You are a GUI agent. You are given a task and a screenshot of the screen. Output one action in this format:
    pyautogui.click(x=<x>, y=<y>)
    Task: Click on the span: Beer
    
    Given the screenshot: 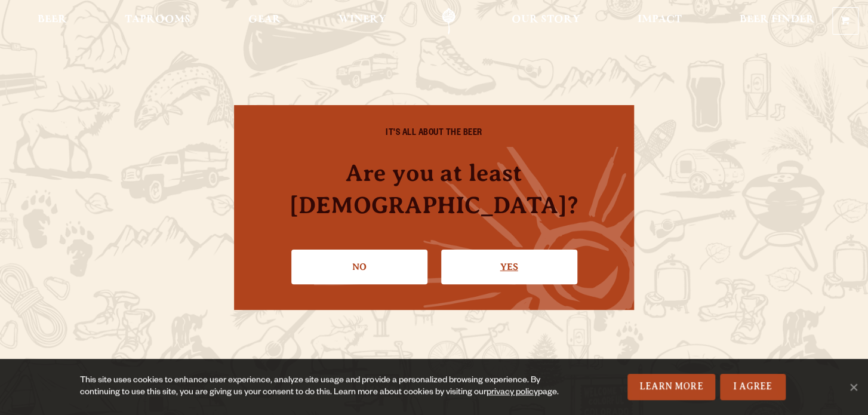 What is the action you would take?
    pyautogui.click(x=52, y=20)
    